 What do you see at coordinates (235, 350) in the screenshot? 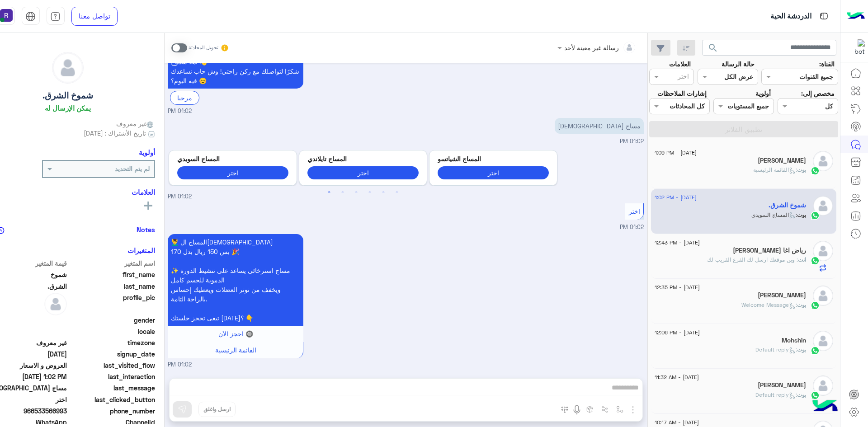
I see `span: القائمة الرئيسية` at bounding box center [235, 350].